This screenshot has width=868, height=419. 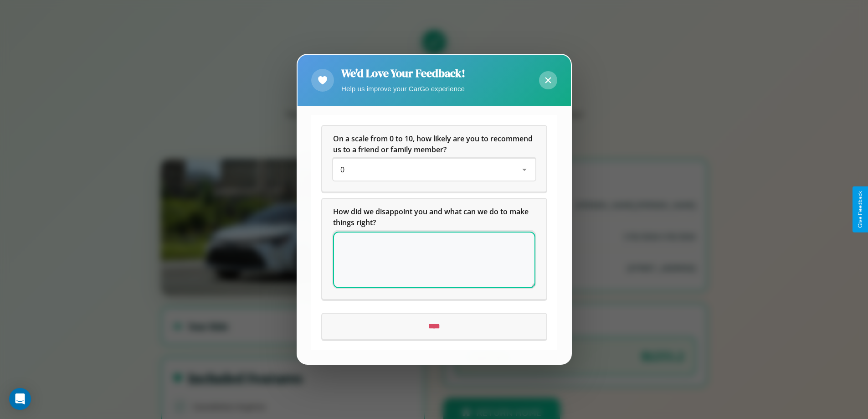 I want to click on h2: We'd Love Your Feedback!, so click(x=403, y=73).